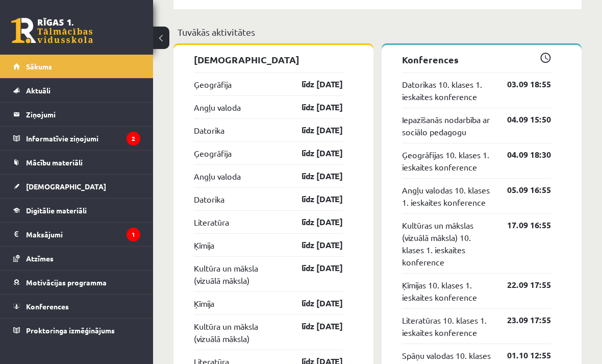 Image resolution: width=602 pixels, height=364 pixels. What do you see at coordinates (447, 125) in the screenshot?
I see `a: Iepazīšanās nodarbība ar sociālo pedagogu` at bounding box center [447, 125].